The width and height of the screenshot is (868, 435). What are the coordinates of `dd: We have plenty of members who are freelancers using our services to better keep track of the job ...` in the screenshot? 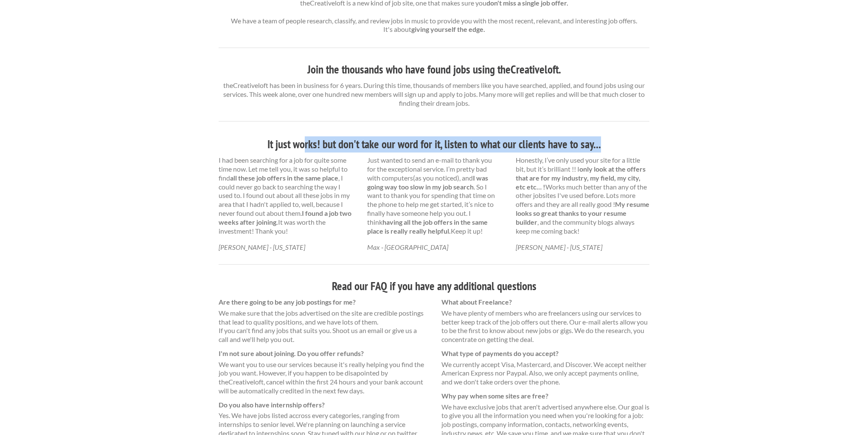 It's located at (545, 326).